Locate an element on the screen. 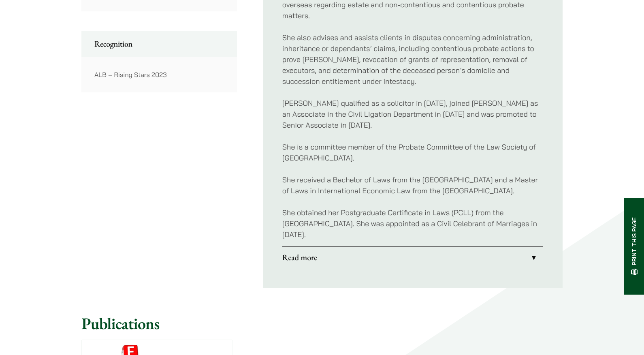  p: ALB – Rising Stars 2023 is located at coordinates (159, 75).